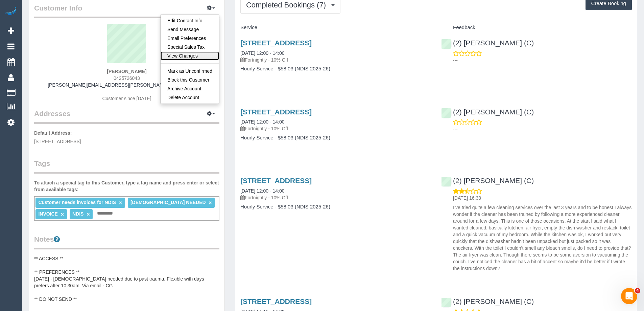  What do you see at coordinates (11, 12) in the screenshot?
I see `img: Automaid Logo` at bounding box center [11, 12].